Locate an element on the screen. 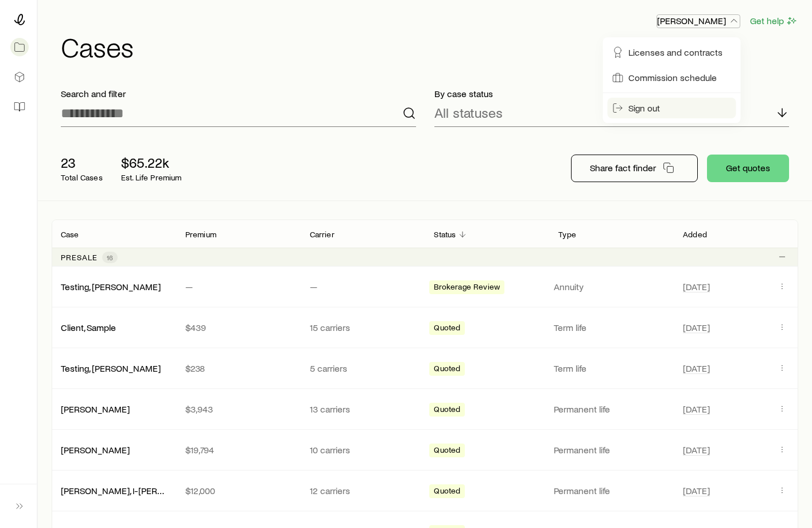  p: All statuses is located at coordinates (468, 113).